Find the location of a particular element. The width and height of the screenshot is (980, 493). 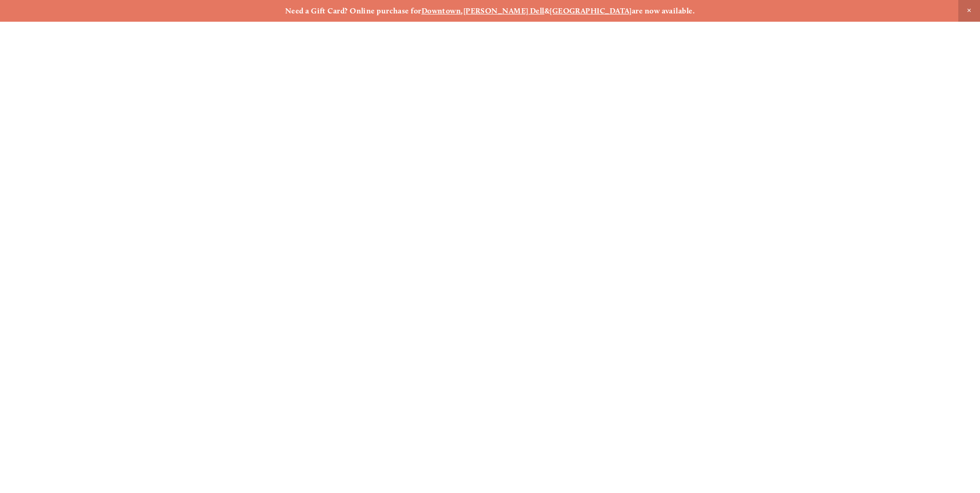

strong: Need a Gift Card? Online purchase for is located at coordinates (353, 11).